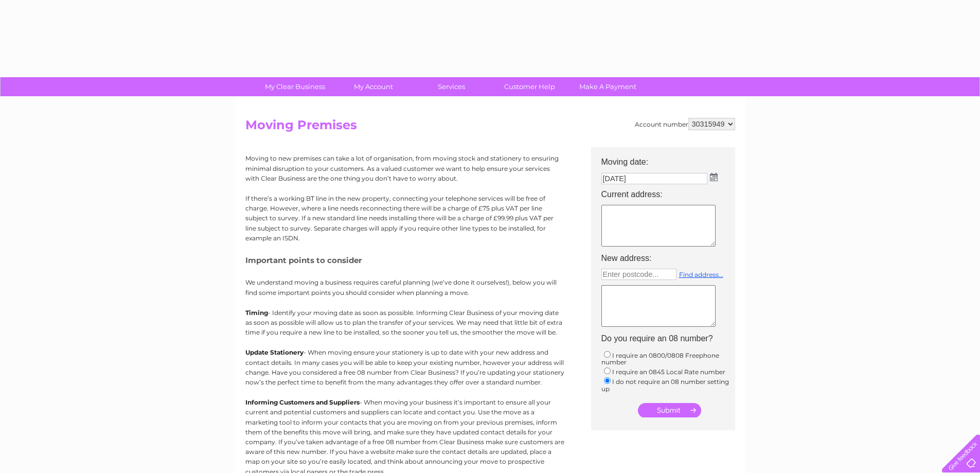  Describe the element at coordinates (451, 87) in the screenshot. I see `a: Services` at that location.